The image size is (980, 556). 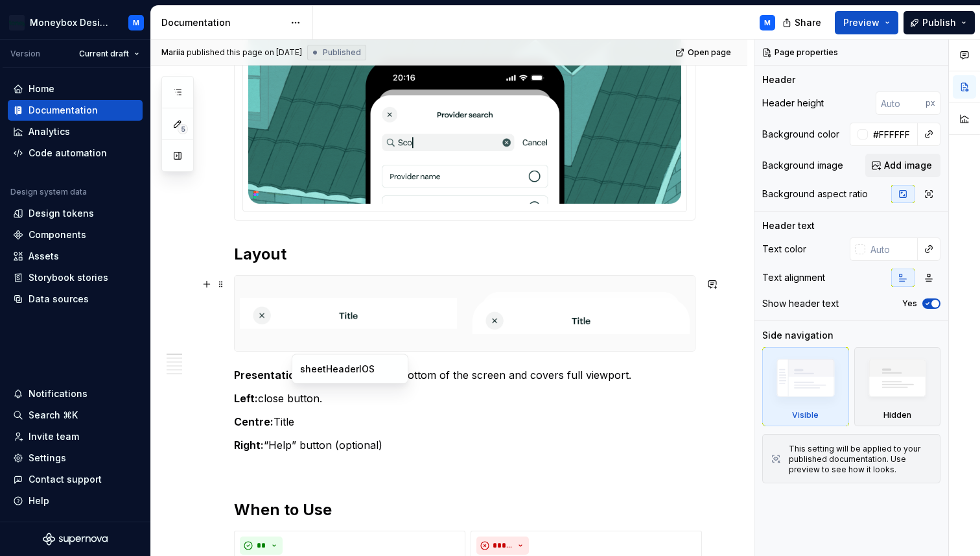 I want to click on button: Publish, so click(x=939, y=23).